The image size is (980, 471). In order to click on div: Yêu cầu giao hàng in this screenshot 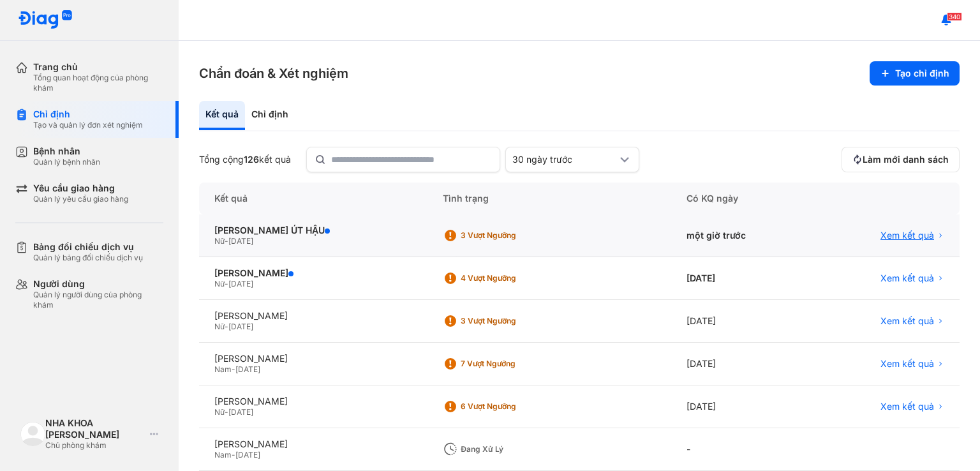, I will do `click(81, 188)`.